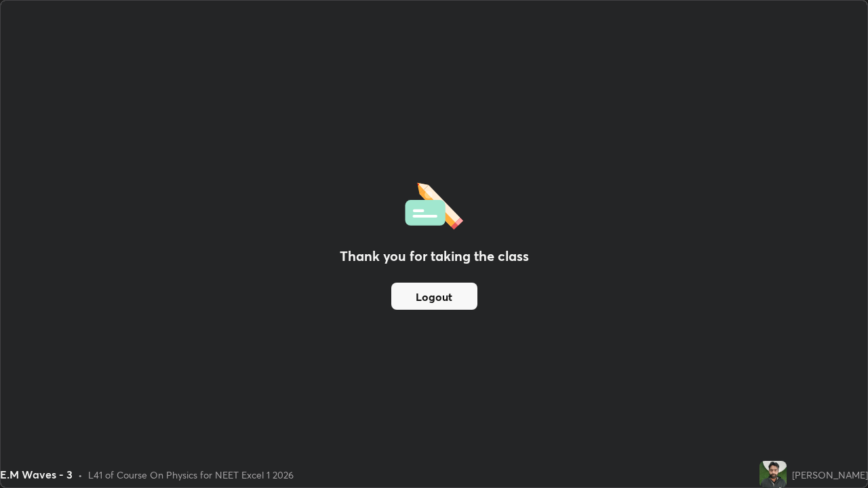 The image size is (868, 488). Describe the element at coordinates (434, 204) in the screenshot. I see `img: offlineFeedback.1438e8b3.svg` at that location.